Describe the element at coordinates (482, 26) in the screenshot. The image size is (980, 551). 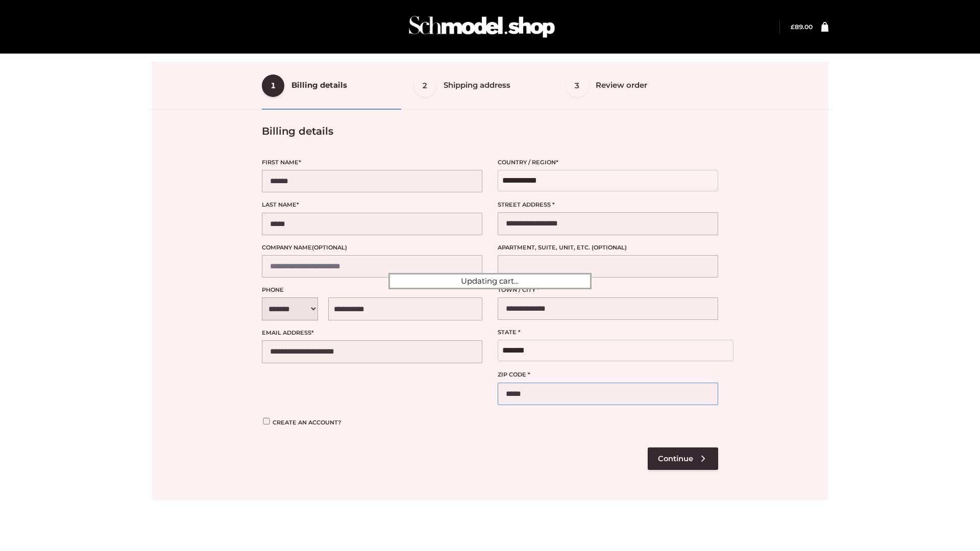
I see `img: Schmodel Admin 964` at that location.